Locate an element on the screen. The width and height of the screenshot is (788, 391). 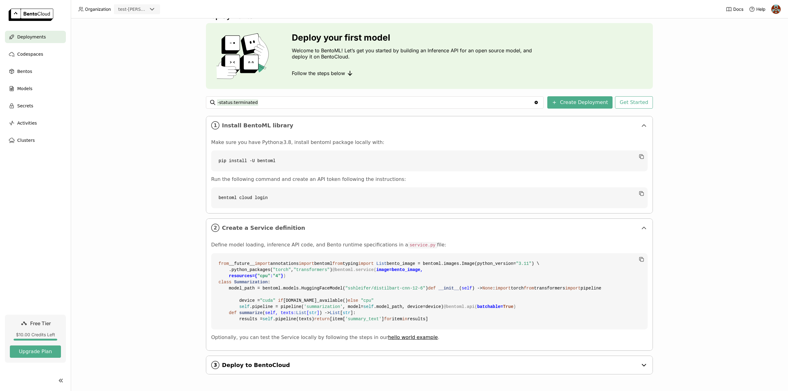
span: self, texts: [ ] is located at coordinates (292, 313).